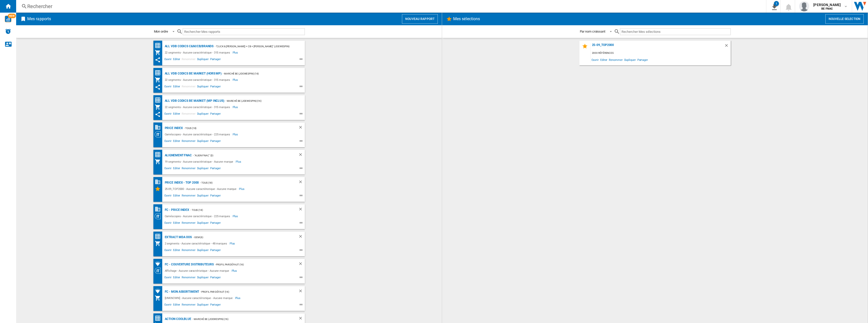 Image resolution: width=868 pixels, height=323 pixels. I want to click on img: alerts-logo.svg, so click(8, 31).